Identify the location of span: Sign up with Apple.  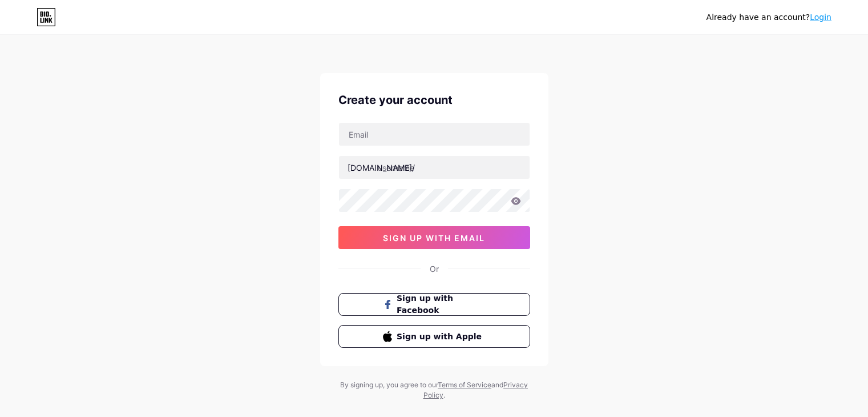
(441, 337).